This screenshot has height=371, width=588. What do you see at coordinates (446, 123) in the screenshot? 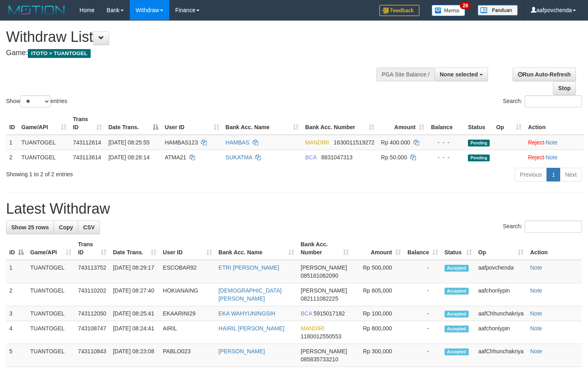
I see `th: Balance` at bounding box center [446, 123].